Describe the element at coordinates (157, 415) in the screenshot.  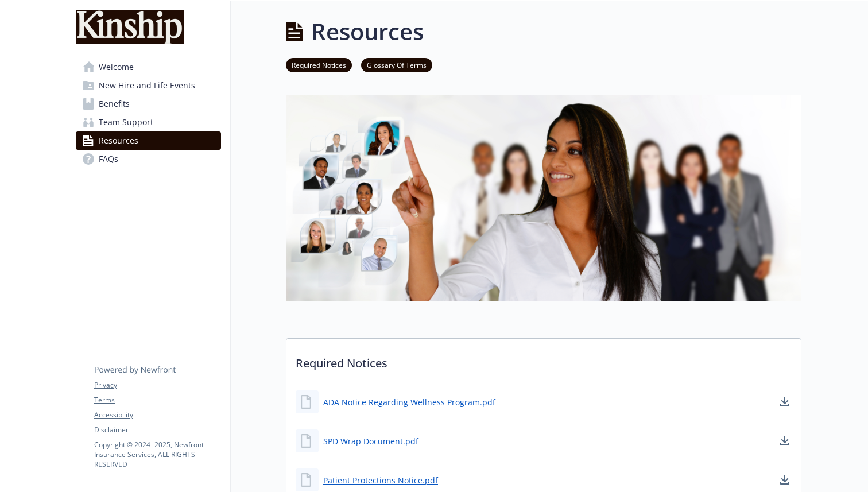
I see `a: Accessibility` at that location.